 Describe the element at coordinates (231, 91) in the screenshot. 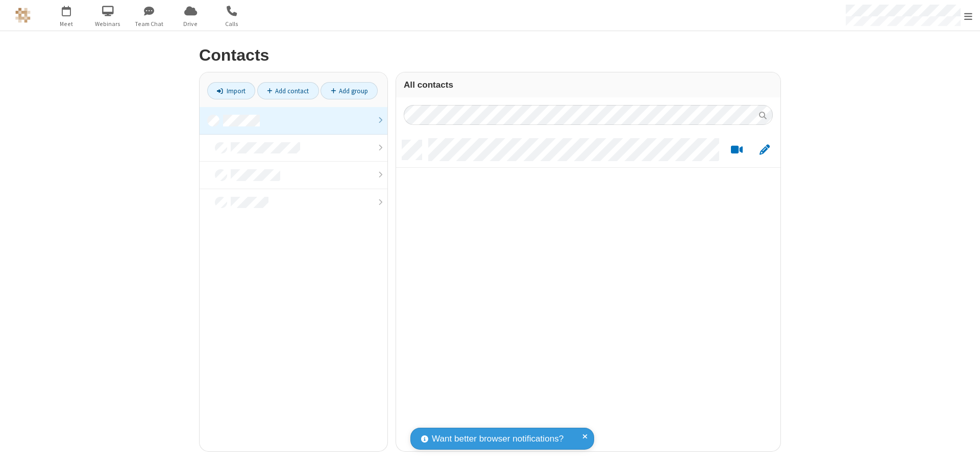

I see `a: Import` at that location.